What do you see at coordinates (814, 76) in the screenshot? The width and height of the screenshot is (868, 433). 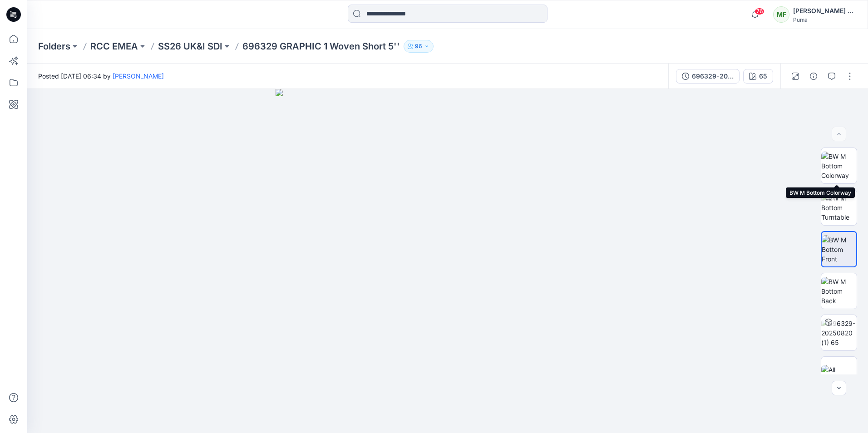 I see `button: Details` at bounding box center [814, 76].